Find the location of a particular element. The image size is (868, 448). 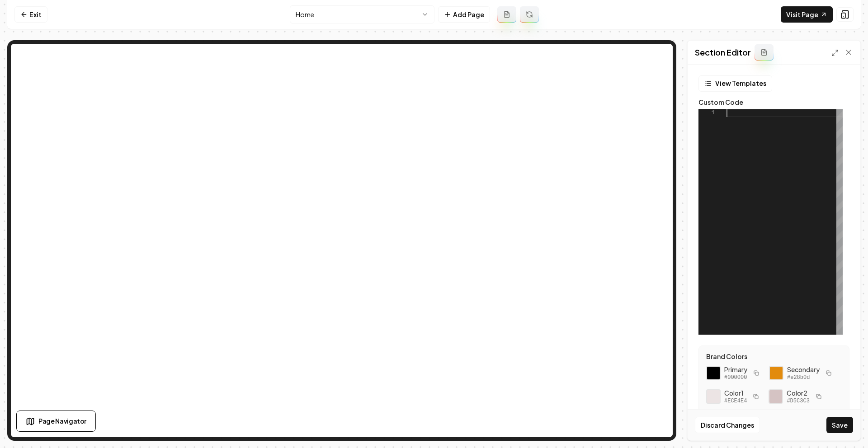

div: Click to copy #ECE4E4 is located at coordinates (713, 397).